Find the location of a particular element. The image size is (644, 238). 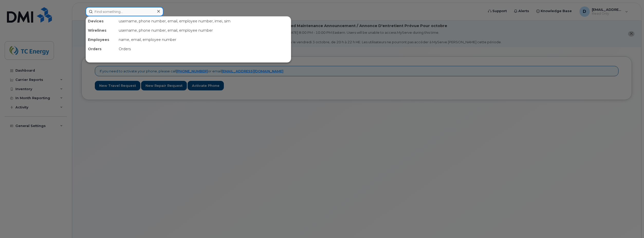

div: Employees is located at coordinates (101, 40).